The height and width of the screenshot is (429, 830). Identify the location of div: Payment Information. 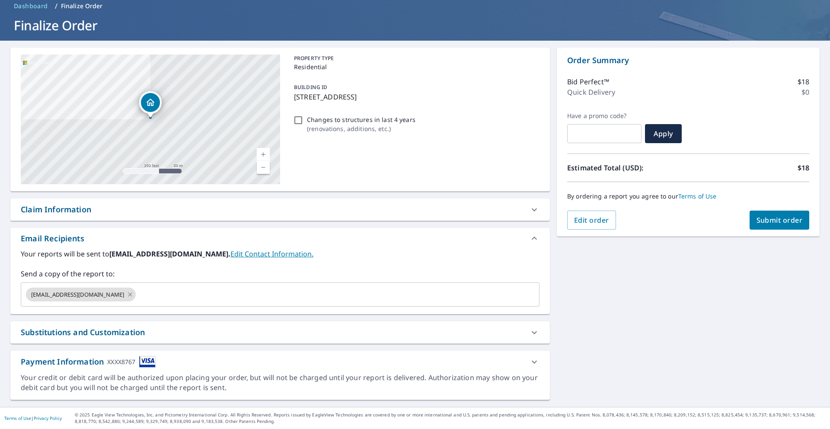
(88, 361).